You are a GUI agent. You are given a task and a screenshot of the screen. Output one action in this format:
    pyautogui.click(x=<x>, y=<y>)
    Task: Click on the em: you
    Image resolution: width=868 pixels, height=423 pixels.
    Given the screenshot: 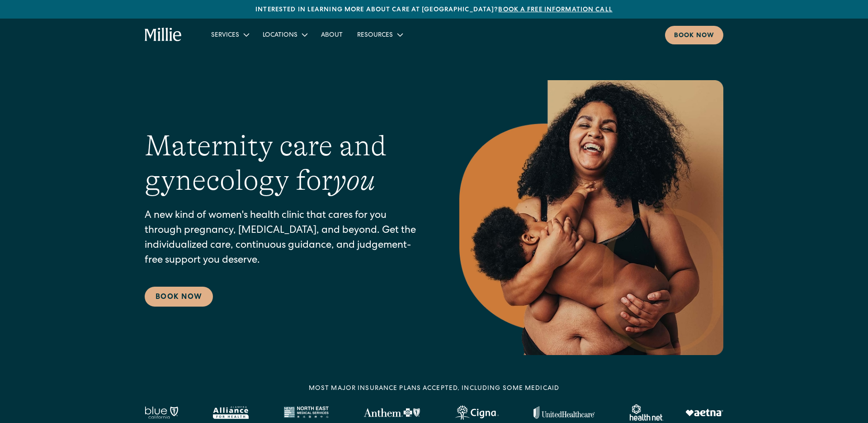 What is the action you would take?
    pyautogui.click(x=354, y=180)
    